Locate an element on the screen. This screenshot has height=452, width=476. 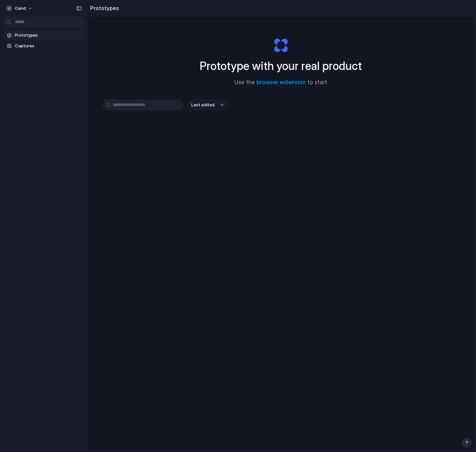
span: Last edited is located at coordinates (203, 105).